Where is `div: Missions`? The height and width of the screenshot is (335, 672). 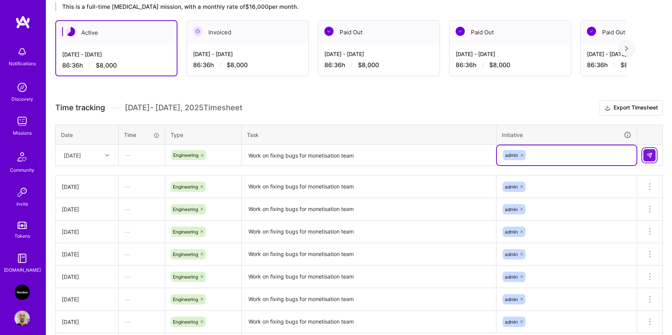 div: Missions is located at coordinates (22, 133).